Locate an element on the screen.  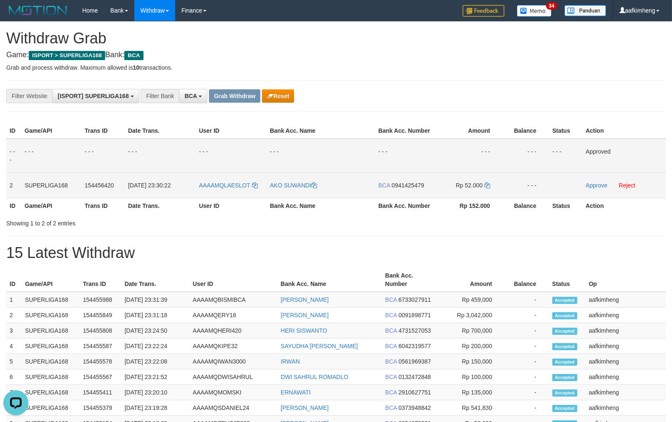
span: Copy 0132472848 to clipboard is located at coordinates (415, 377).